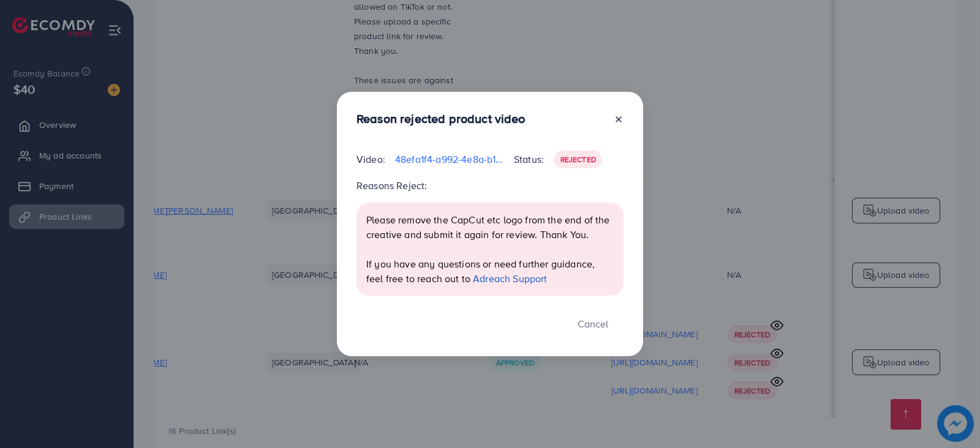 The height and width of the screenshot is (448, 980). I want to click on p: 48efa1f4-a992-4e8a-b11c-dcb785da4df6-1759475087548.mov, so click(450, 159).